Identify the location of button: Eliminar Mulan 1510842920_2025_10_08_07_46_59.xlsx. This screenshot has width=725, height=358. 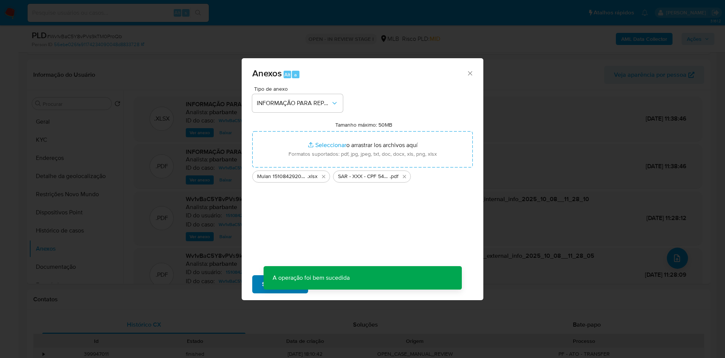
(324, 176).